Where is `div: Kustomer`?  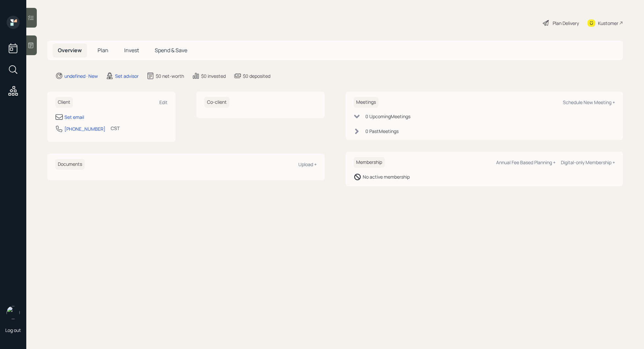
div: Kustomer is located at coordinates (608, 23).